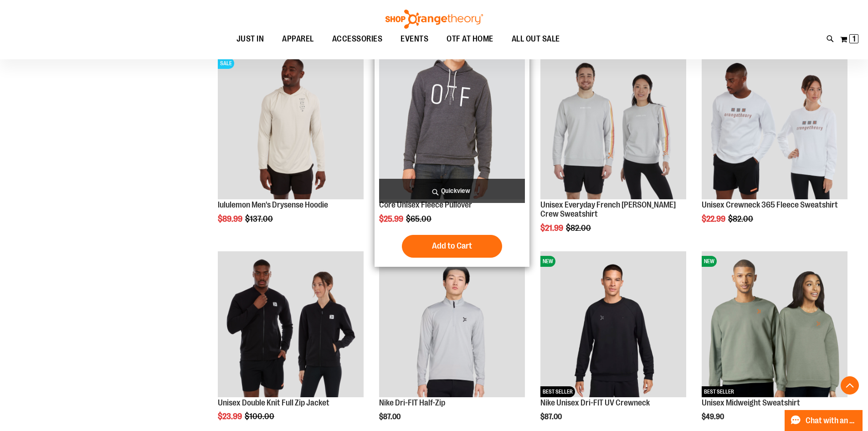 This screenshot has height=431, width=868. I want to click on img: Product image for Unisex Crewneck 365 Fleece Sweatshirt, so click(775, 127).